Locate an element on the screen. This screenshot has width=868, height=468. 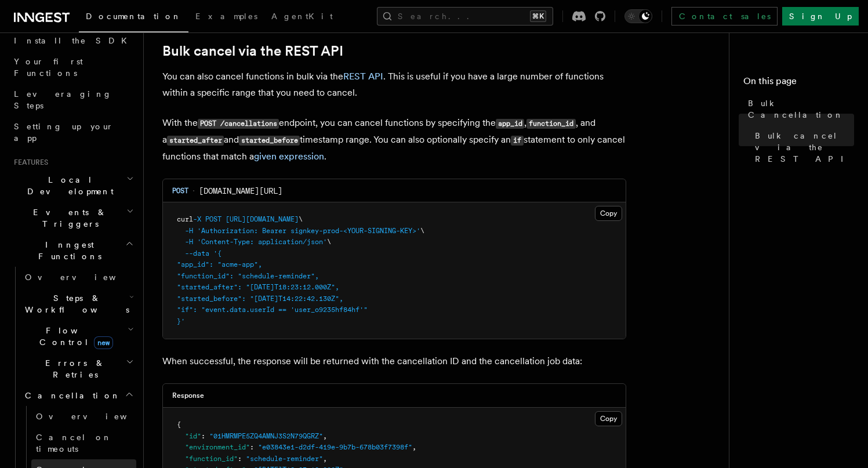
span: 'Content-Type: application/json' is located at coordinates (262, 242).